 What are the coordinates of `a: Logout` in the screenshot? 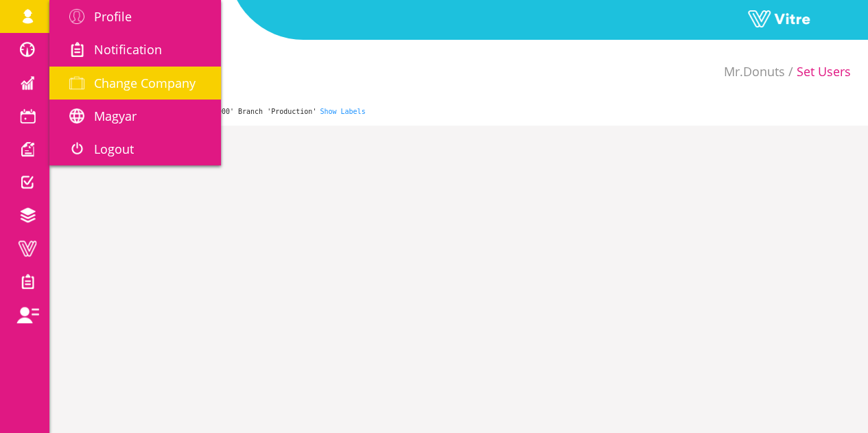 It's located at (135, 149).